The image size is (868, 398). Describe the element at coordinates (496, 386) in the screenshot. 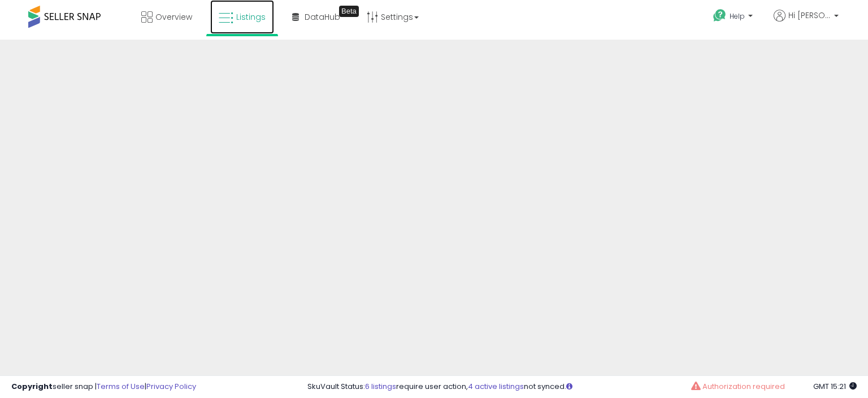

I see `a: 4 active listings` at that location.